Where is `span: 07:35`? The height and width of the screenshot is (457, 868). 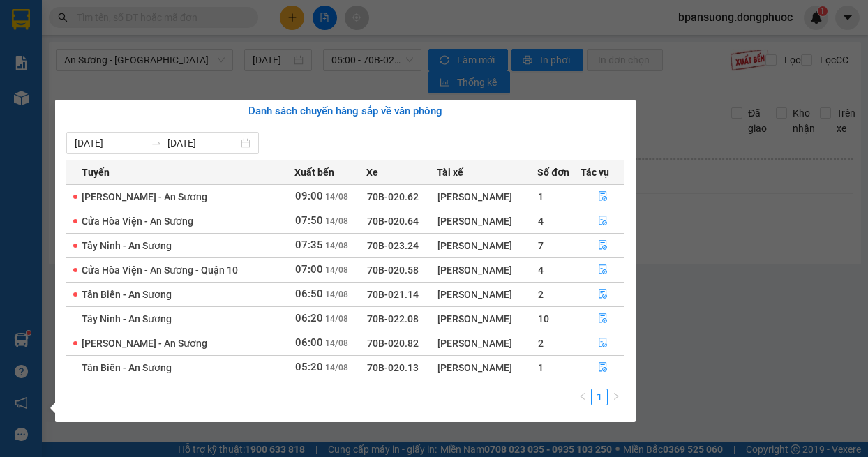
span: 07:35 is located at coordinates (309, 245).